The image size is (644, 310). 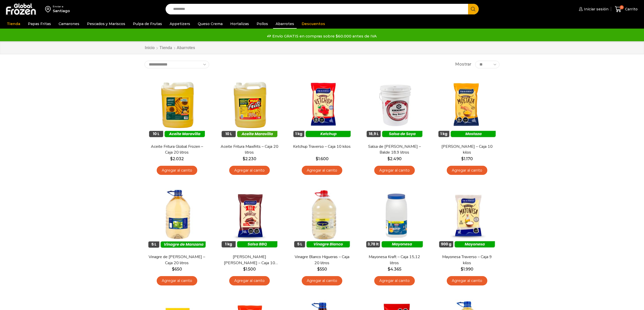 What do you see at coordinates (170, 48) in the screenshot?
I see `nav: Breadcrumb` at bounding box center [170, 48].